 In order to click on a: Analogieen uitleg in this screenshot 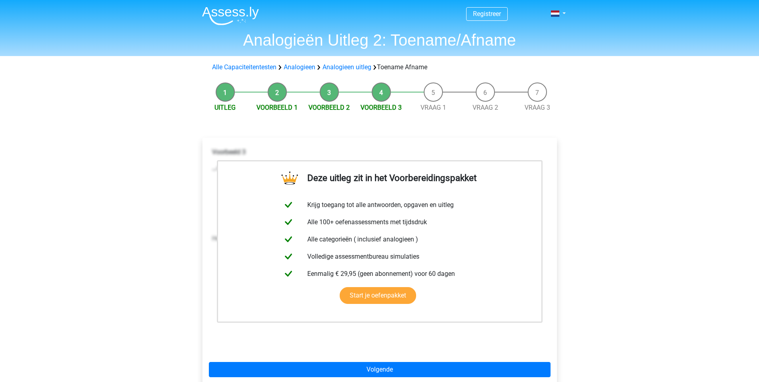, I will do `click(347, 67)`.